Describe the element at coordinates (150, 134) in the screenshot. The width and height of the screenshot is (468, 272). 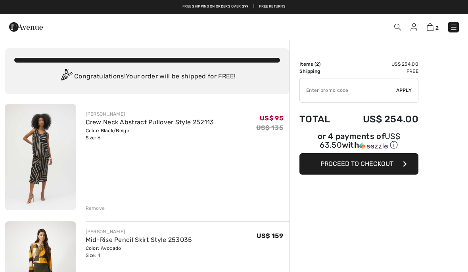
I see `div: Color: Black/Beige Size: 6` at that location.